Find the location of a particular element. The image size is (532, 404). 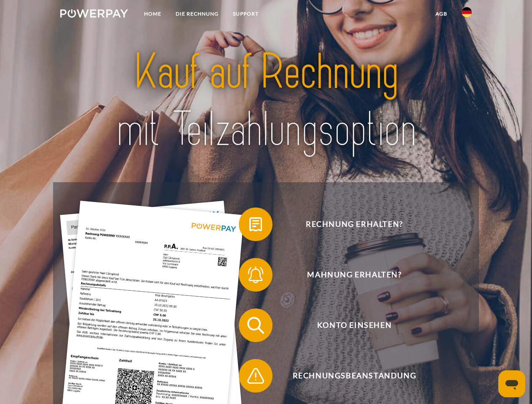

button: Mahnung erhalten? is located at coordinates (348, 275).